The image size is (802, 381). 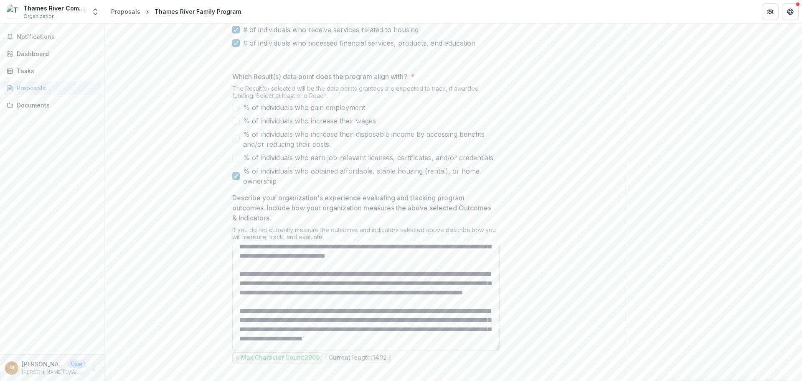 I want to click on div: If you do not currently measure the outcomes and indicators selected above describe how you will ..., so click(x=366, y=235).